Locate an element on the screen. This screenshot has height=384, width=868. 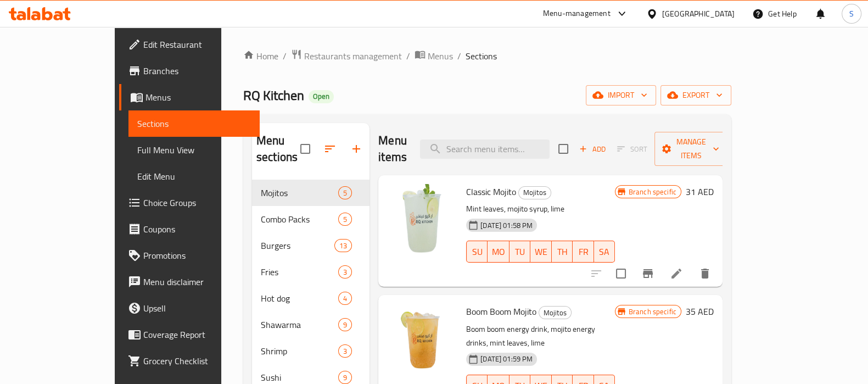
span: Full Menu View is located at coordinates (194, 150).